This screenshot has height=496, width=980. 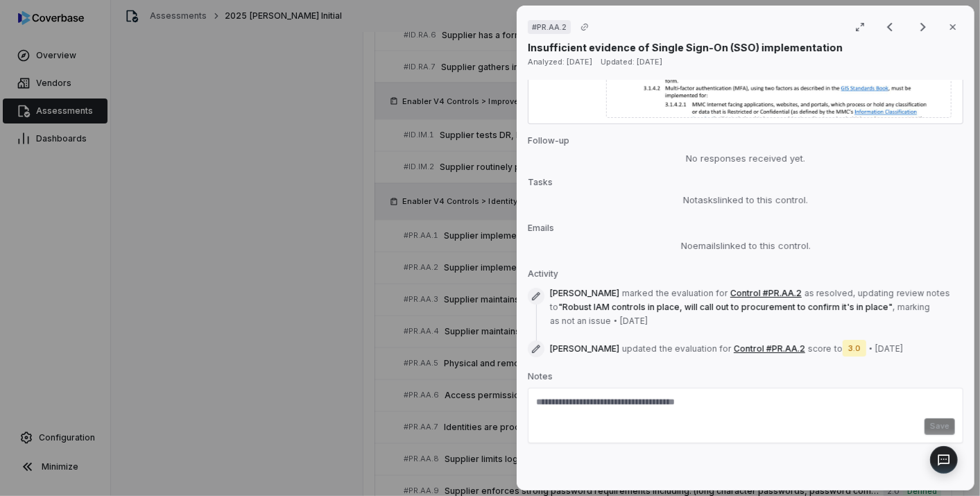 I want to click on span: updating, so click(x=876, y=293).